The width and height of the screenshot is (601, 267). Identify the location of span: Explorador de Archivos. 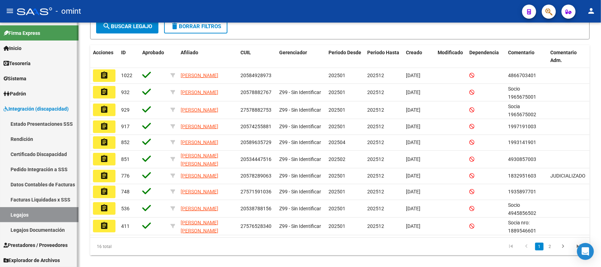
(32, 260).